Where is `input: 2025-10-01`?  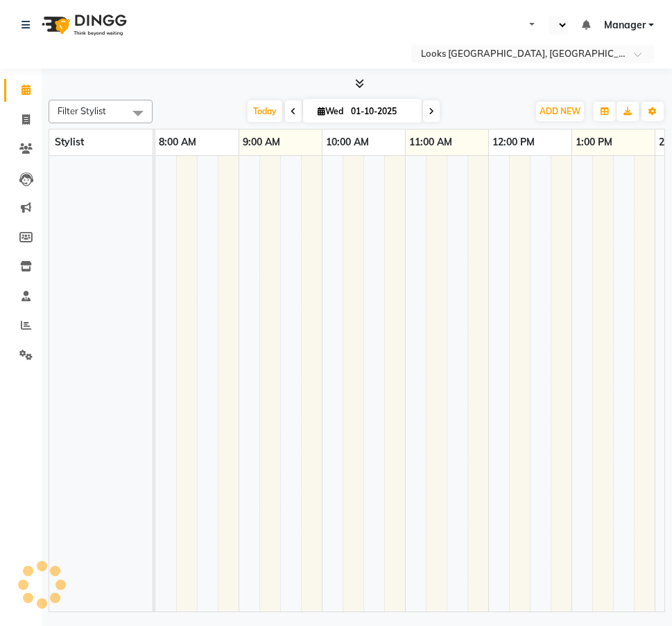
input: 2025-10-01 is located at coordinates (381, 112).